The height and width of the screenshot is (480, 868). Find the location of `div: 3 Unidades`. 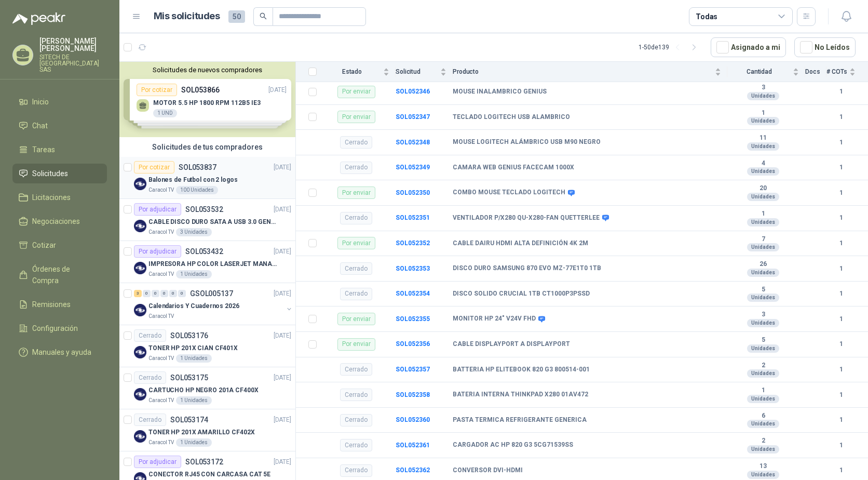

div: 3 Unidades is located at coordinates (194, 232).